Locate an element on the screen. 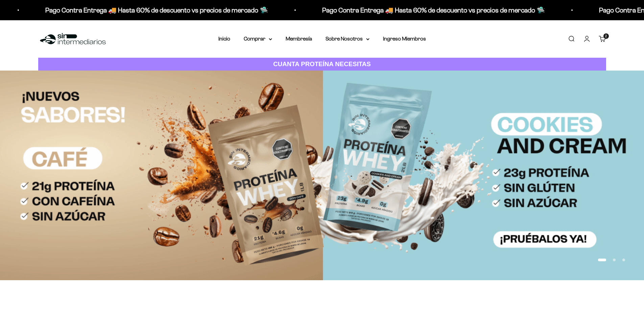  summary: Comprar is located at coordinates (258, 39).